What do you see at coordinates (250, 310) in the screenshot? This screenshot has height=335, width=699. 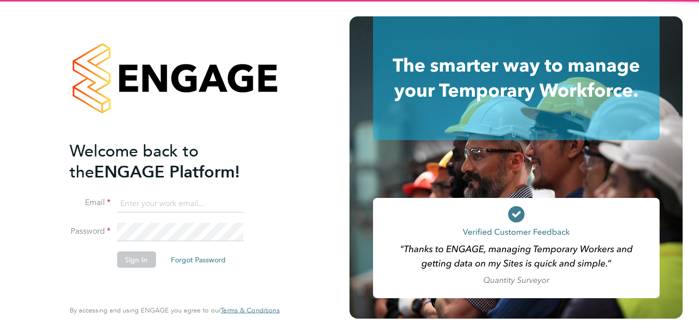 I see `span: Terms & Conditions` at bounding box center [250, 310].